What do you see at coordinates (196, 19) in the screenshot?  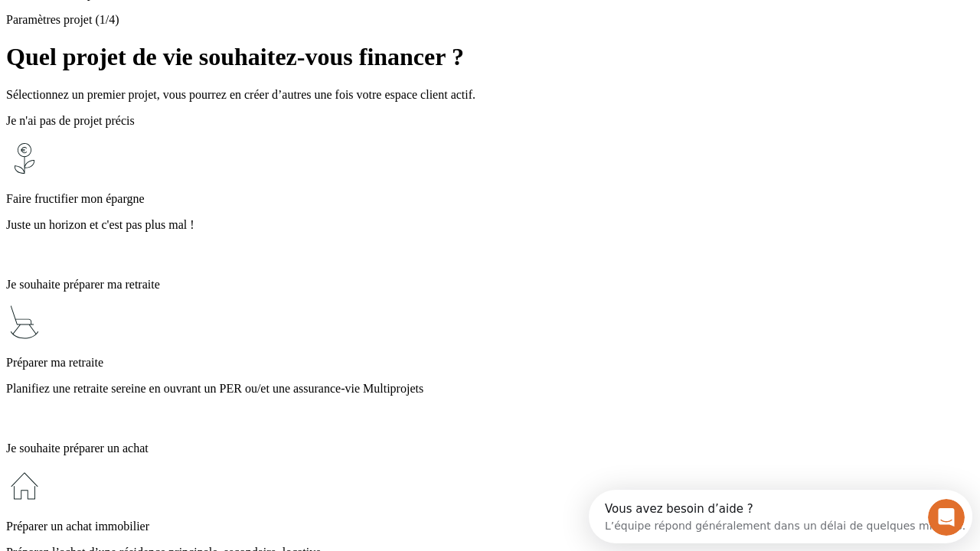 I see `div: Vous avez besoin d’aide ?` at bounding box center [196, 19].